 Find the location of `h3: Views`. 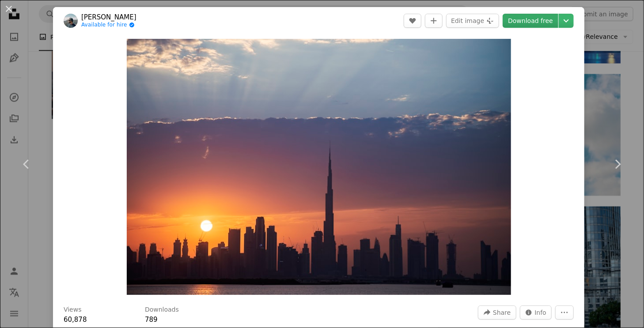

h3: Views is located at coordinates (72, 310).